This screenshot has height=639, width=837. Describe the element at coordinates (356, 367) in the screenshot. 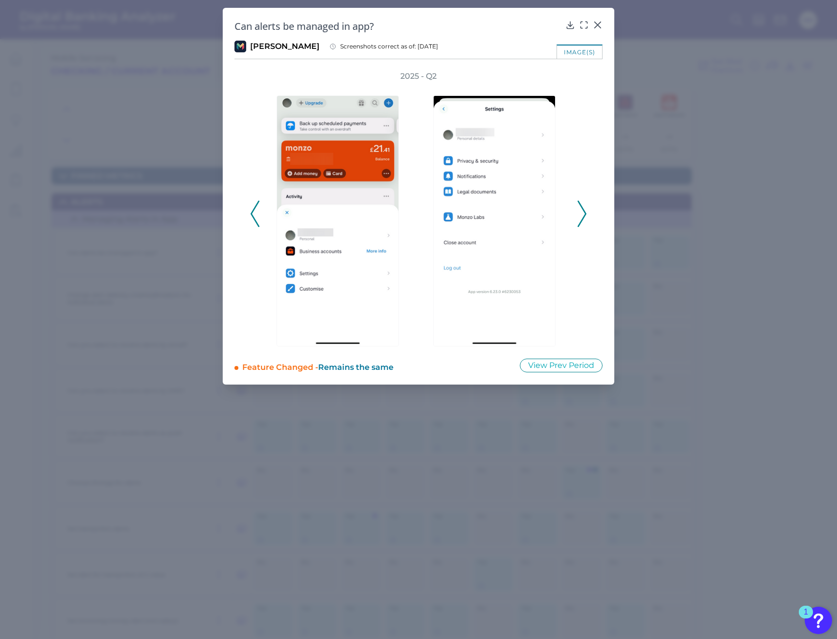

I see `span: Remains the same` at that location.